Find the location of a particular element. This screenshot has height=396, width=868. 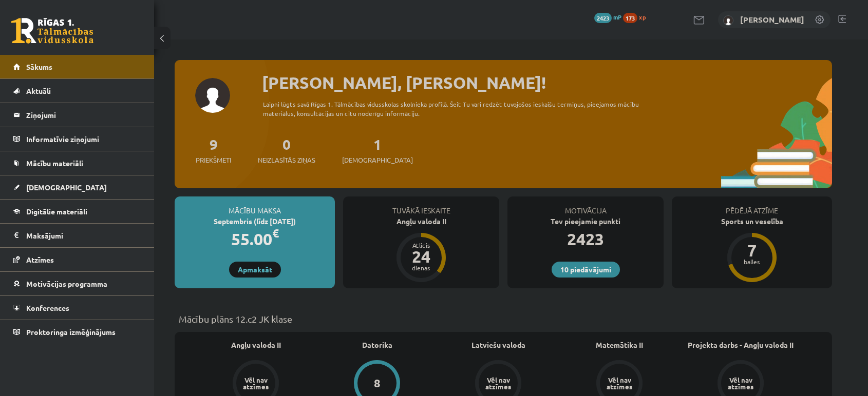

div: dienas is located at coordinates (421, 268).